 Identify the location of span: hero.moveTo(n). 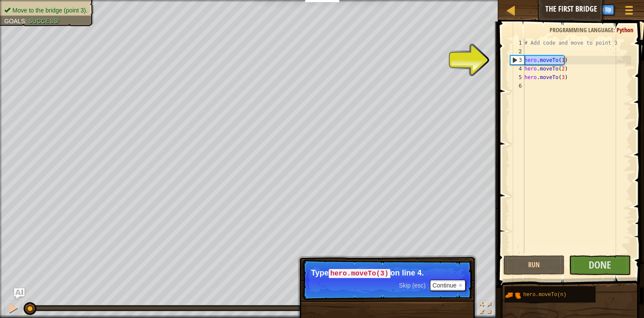
(545, 295).